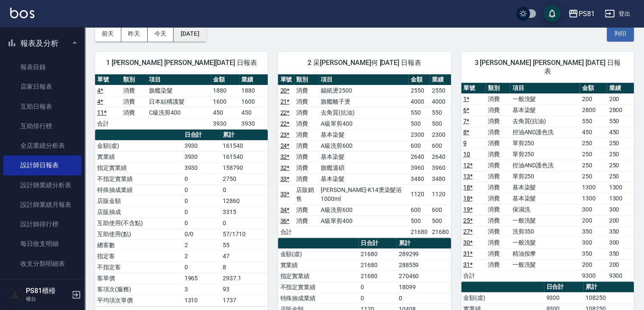 This screenshot has height=310, width=644. Describe the element at coordinates (419, 91) in the screenshot. I see `td: 2550` at that location.